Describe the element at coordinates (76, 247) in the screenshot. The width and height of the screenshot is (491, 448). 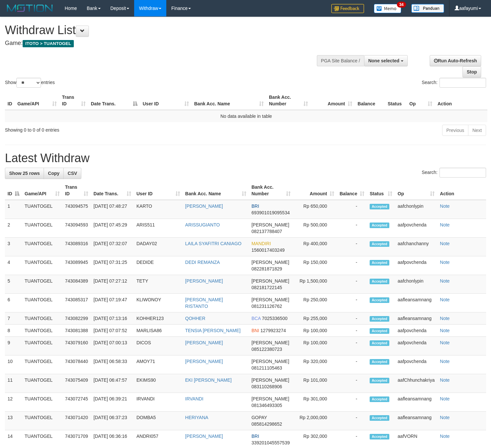
I see `td: 743089316` at that location.